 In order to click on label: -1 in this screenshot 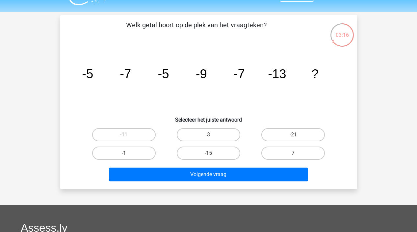, I will do `click(124, 153)`.